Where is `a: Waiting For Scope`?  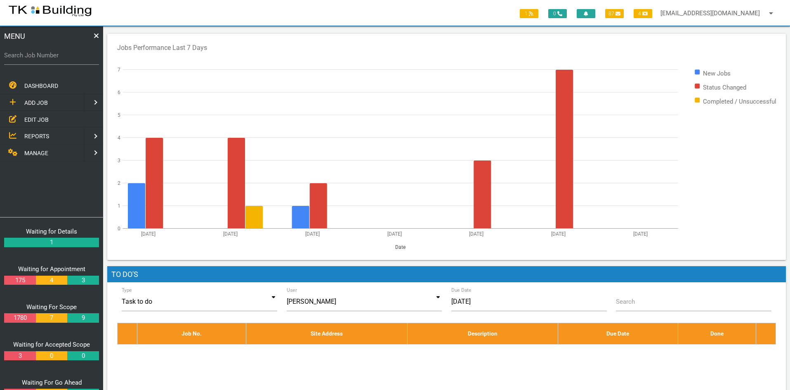
a: Waiting For Scope is located at coordinates (52, 307).